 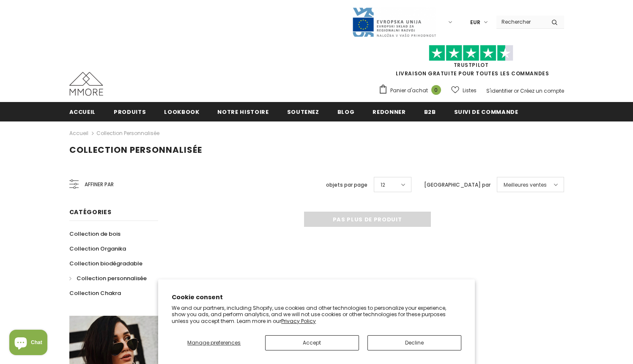 I want to click on a: Collection biodégradable, so click(x=106, y=263).